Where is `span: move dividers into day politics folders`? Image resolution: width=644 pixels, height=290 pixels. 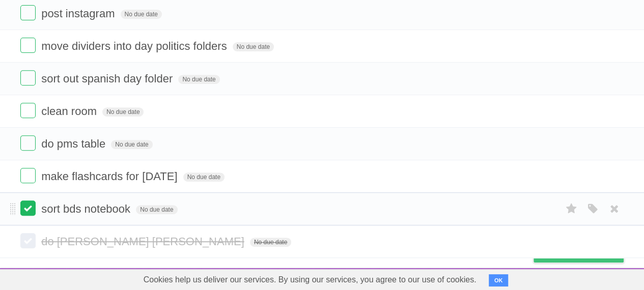
span: move dividers into day politics folders is located at coordinates (135, 46).